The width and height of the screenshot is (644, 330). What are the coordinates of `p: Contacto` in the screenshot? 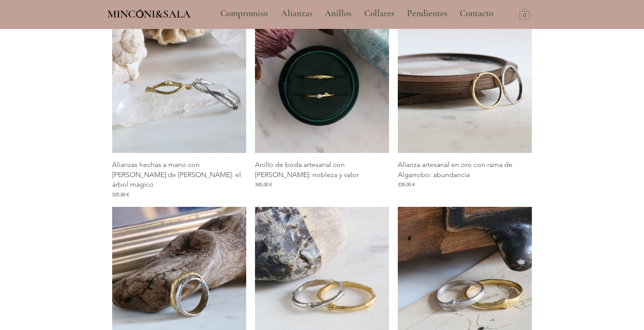 It's located at (476, 14).